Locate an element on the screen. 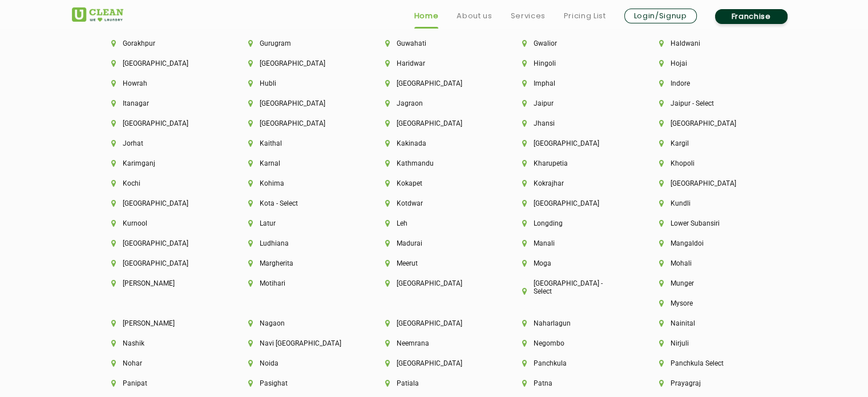 Image resolution: width=868 pixels, height=397 pixels. li: Jhansi is located at coordinates (572, 123).